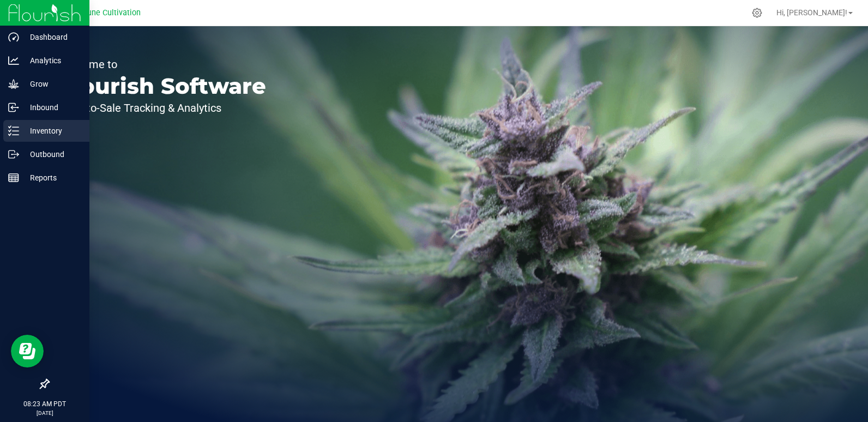 This screenshot has height=422, width=868. I want to click on div: Manage settings, so click(757, 13).